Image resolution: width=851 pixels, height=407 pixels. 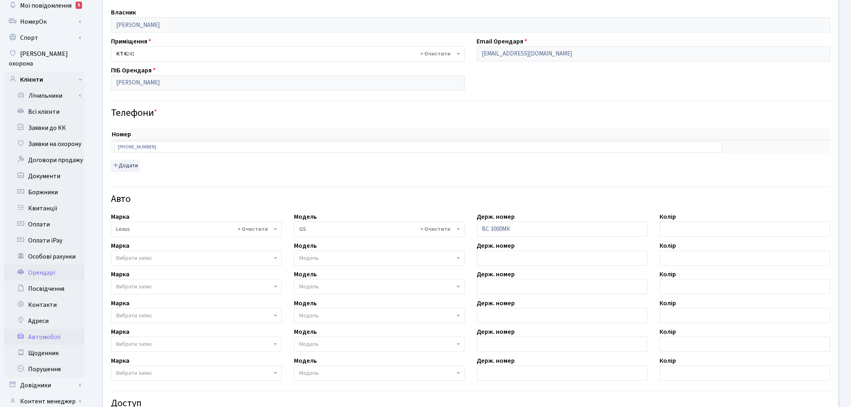 What do you see at coordinates (44, 22) in the screenshot?
I see `a: НомерОк` at bounding box center [44, 22].